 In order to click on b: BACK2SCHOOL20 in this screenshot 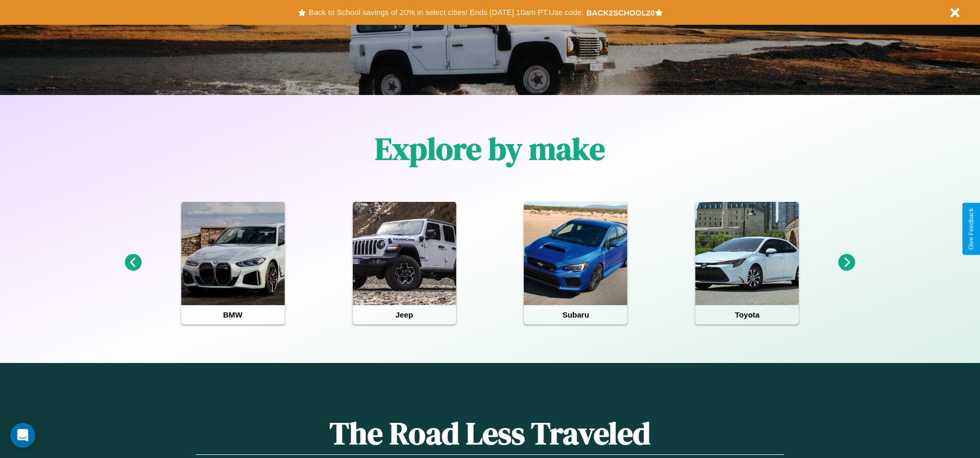, I will do `click(621, 12)`.